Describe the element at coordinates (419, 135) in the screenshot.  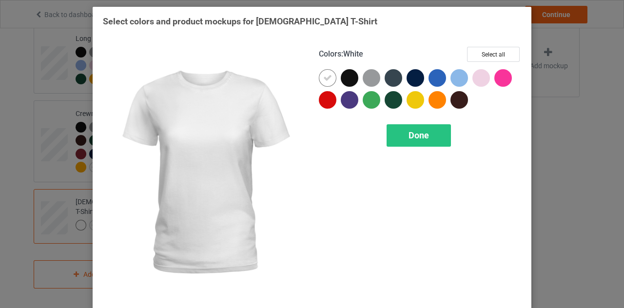
I see `span: Done` at that location.